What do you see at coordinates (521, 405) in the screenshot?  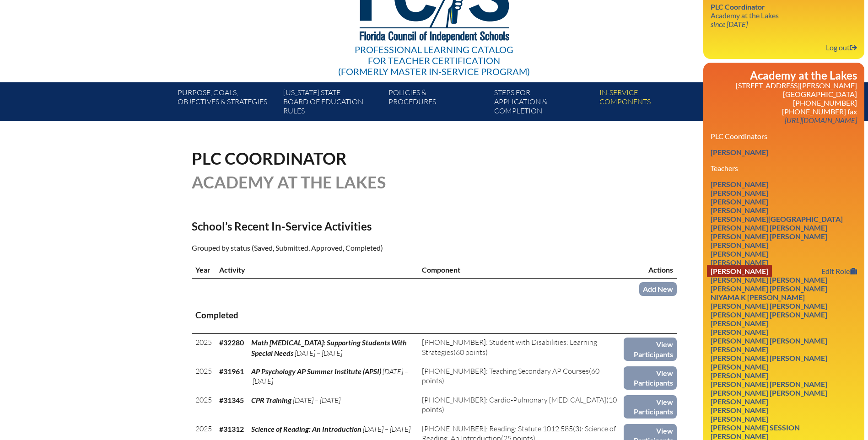 I see `td: (10 points)` at bounding box center [521, 405].